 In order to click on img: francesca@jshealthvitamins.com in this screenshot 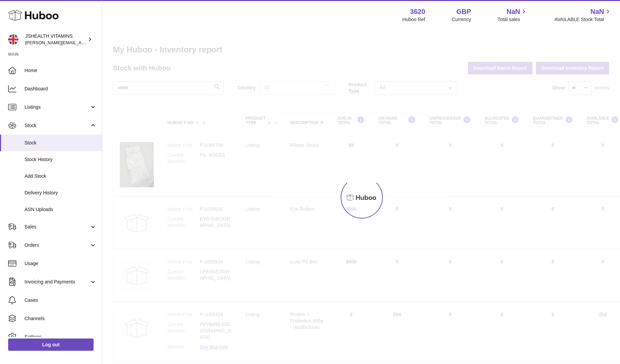, I will do `click(13, 39)`.